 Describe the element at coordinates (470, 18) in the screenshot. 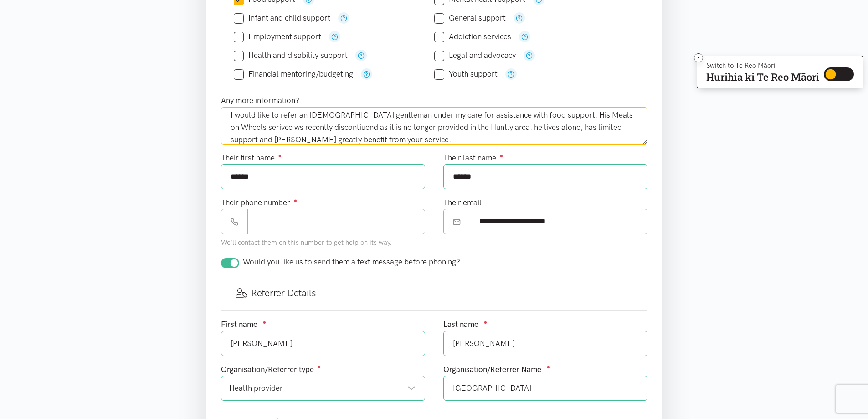

I see `label: General support` at that location.